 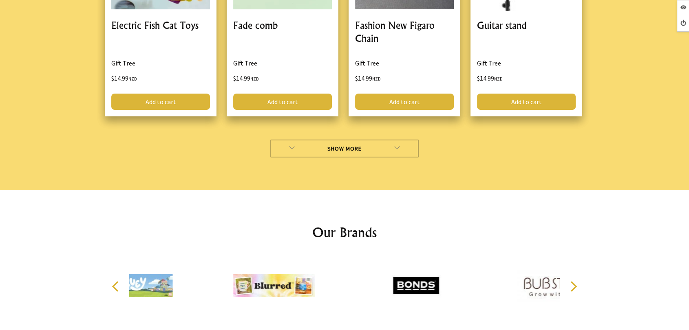 I want to click on button: Next, so click(x=572, y=287).